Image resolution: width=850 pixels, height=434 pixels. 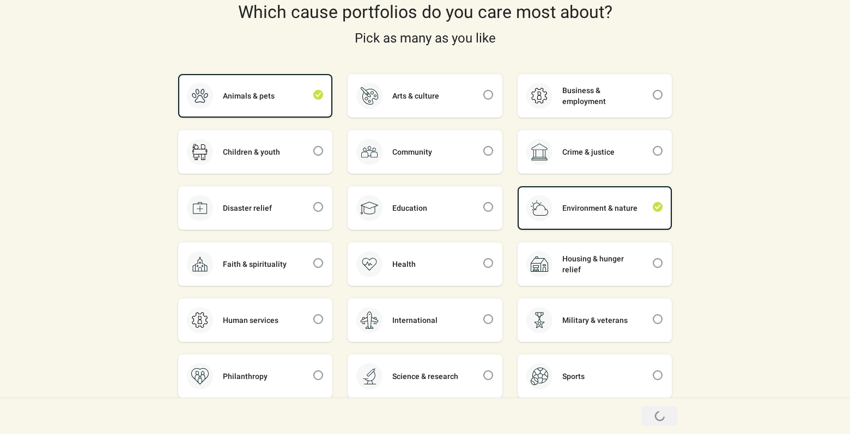 What do you see at coordinates (249, 96) in the screenshot?
I see `div: Animals & pets` at bounding box center [249, 96].